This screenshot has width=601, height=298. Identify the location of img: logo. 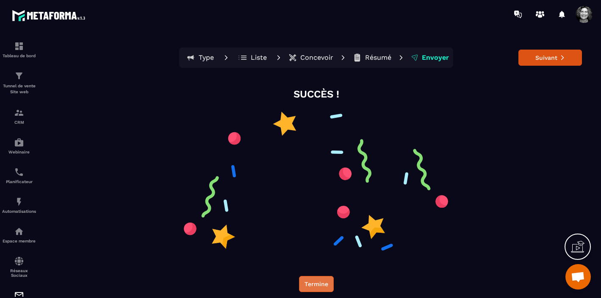
(50, 15).